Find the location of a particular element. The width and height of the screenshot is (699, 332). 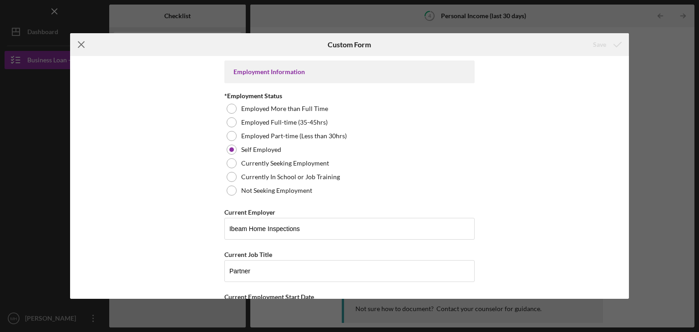

label: Not Seeking Employment is located at coordinates (277, 191).